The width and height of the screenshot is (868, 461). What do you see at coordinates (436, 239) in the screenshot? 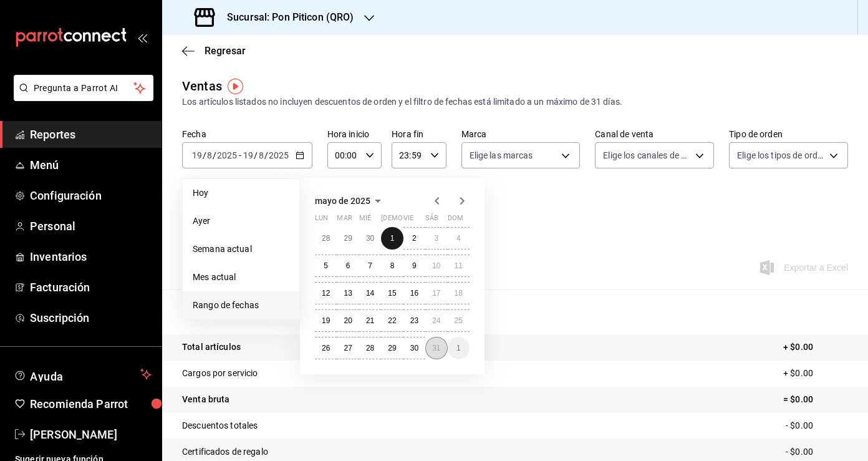
I see `abbr: 3 de mayo de 2025` at bounding box center [436, 239].